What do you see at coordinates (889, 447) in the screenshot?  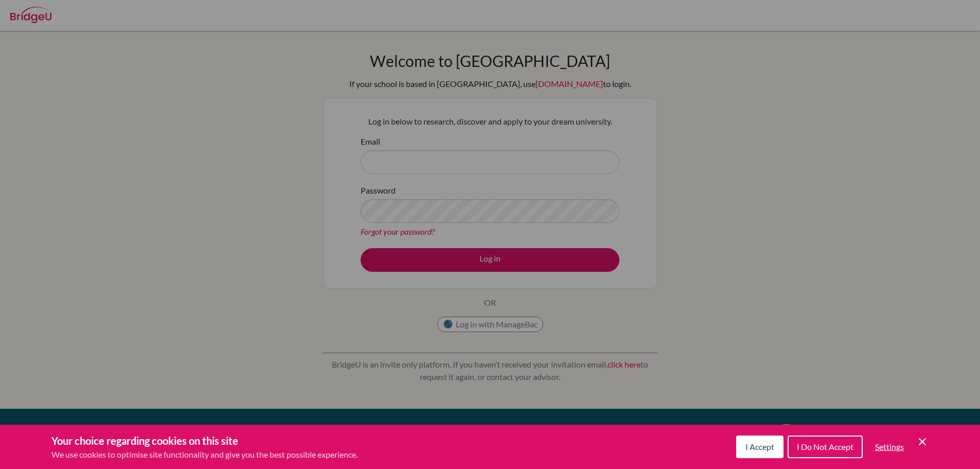 I see `button: Settings` at bounding box center [889, 447].